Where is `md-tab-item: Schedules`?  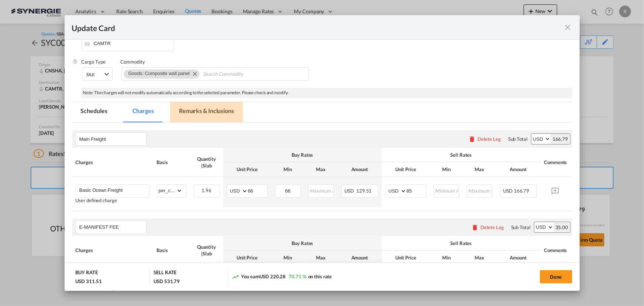
md-tab-item: Schedules is located at coordinates (94, 112).